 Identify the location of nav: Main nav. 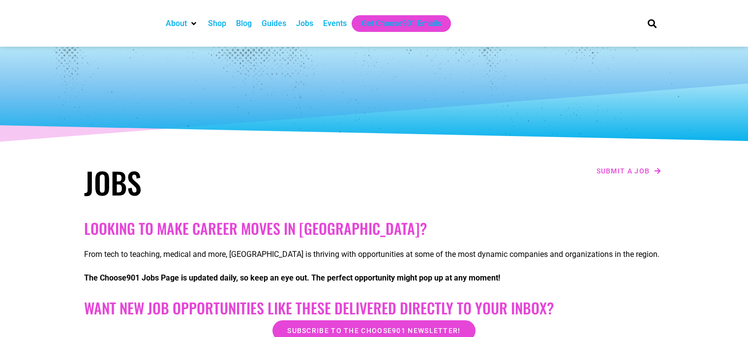
(396, 24).